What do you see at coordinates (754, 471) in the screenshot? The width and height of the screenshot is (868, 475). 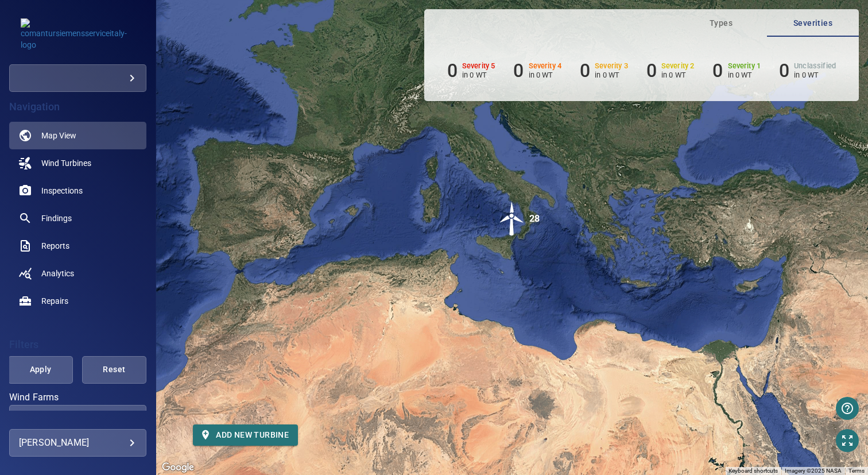 I see `button: Keyboard shortcuts` at bounding box center [754, 471].